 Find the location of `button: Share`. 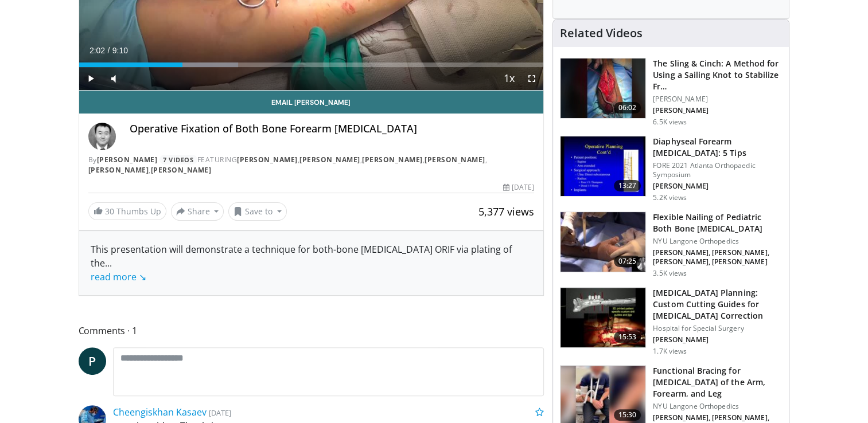

button: Share is located at coordinates (198, 212).